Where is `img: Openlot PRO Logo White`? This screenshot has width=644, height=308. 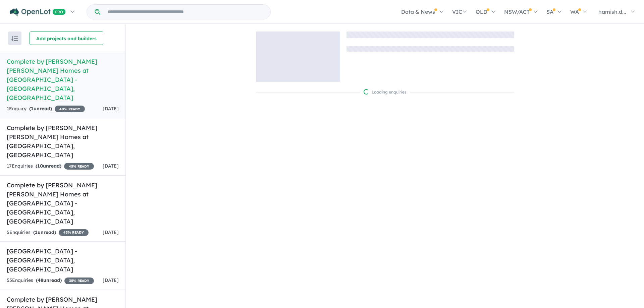 img: Openlot PRO Logo White is located at coordinates (38, 12).